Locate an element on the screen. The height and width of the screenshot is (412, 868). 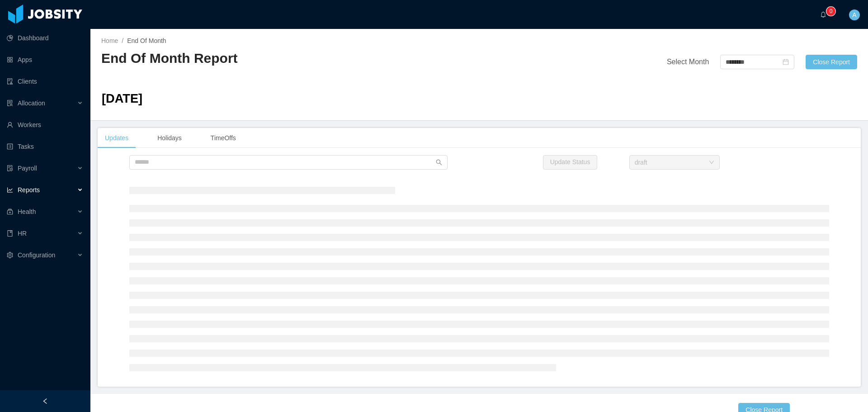
i: icon: bell is located at coordinates (824, 14).